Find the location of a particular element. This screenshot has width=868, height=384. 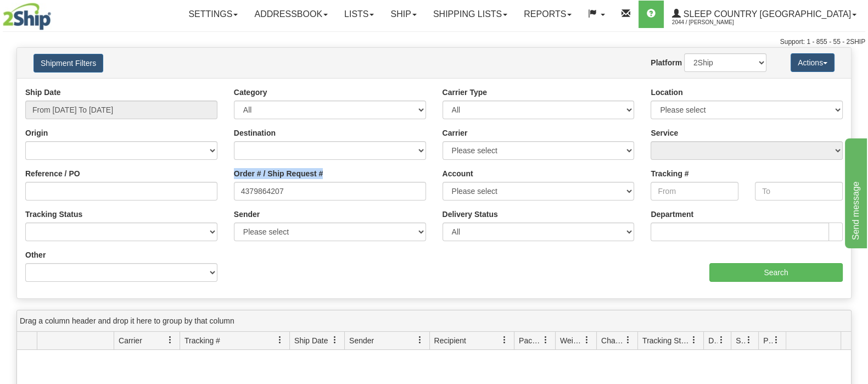

label: Origin is located at coordinates (36, 133).